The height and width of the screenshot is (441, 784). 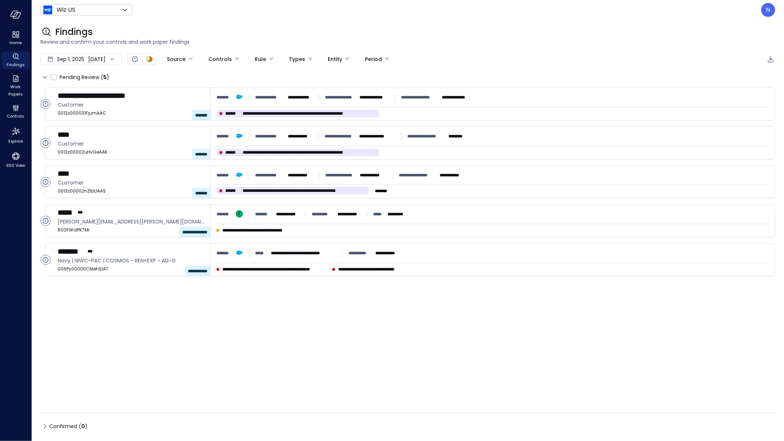 I want to click on span: Home, so click(x=15, y=43).